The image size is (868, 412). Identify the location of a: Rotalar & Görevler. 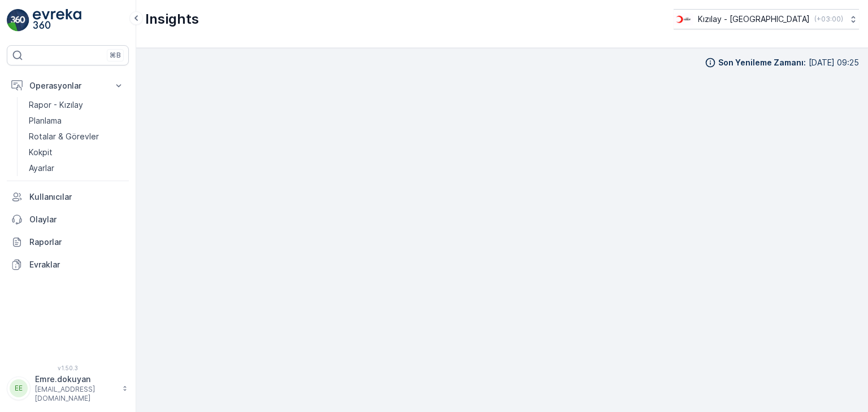
(76, 137).